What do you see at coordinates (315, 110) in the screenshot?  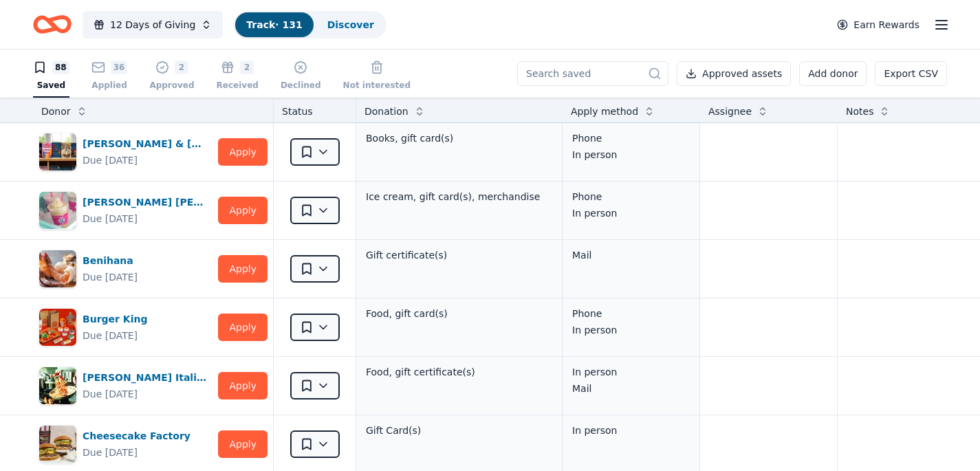 I see `div: Status` at bounding box center [315, 110].